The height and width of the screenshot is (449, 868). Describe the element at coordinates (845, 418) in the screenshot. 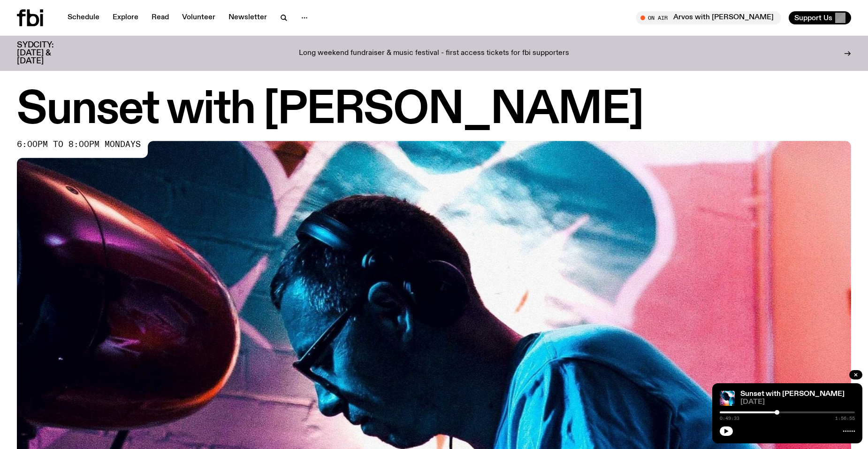

I see `span: 1:56:55` at that location.